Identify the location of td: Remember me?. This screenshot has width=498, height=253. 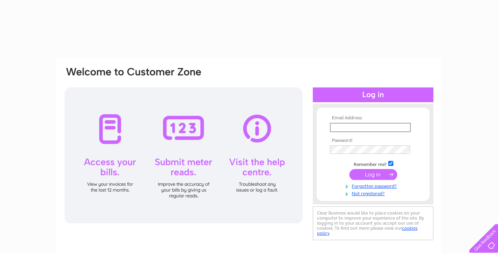
(373, 164).